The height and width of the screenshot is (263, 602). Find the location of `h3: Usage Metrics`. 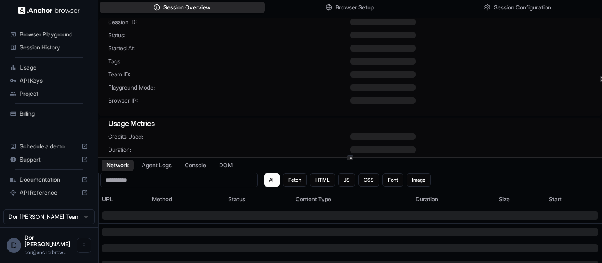

h3: Usage Metrics is located at coordinates (350, 124).